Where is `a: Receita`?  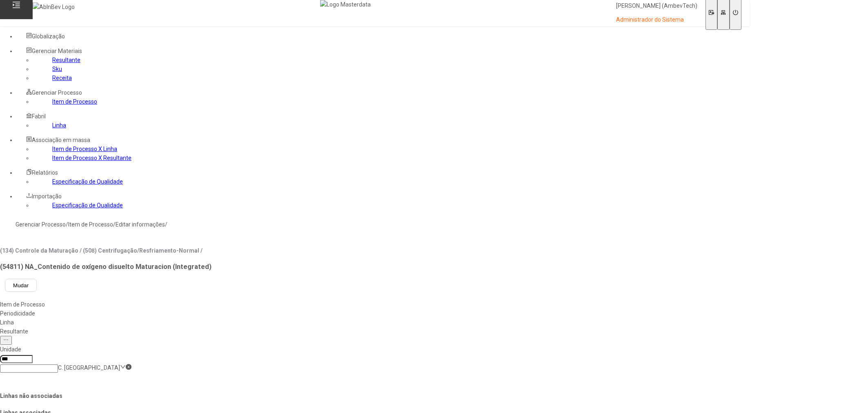
a: Receita is located at coordinates (62, 78).